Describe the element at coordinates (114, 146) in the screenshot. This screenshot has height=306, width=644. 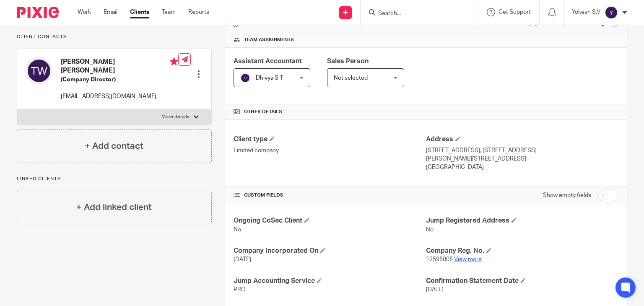
I see `h4: + Add contact` at that location.